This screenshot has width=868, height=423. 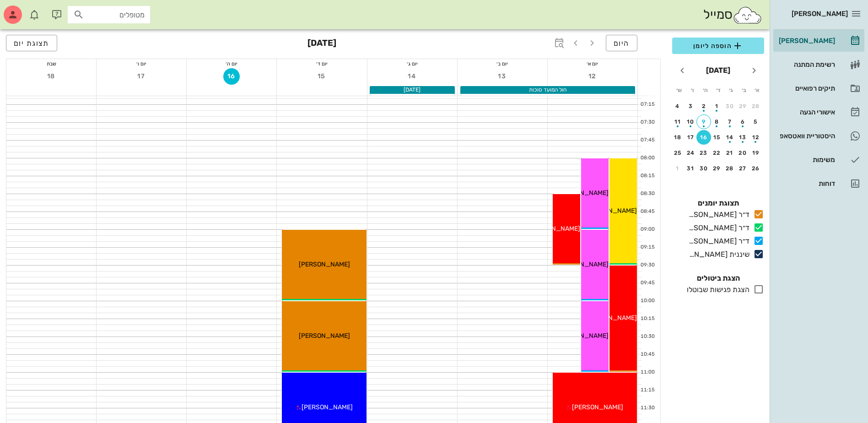 What do you see at coordinates (678, 153) in the screenshot?
I see `div: 25` at bounding box center [678, 153].